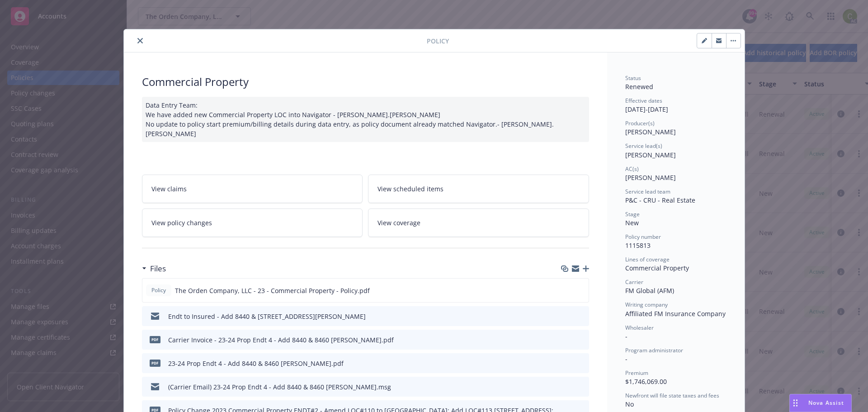 The width and height of the screenshot is (868, 412). I want to click on span: Service lead(s), so click(644, 146).